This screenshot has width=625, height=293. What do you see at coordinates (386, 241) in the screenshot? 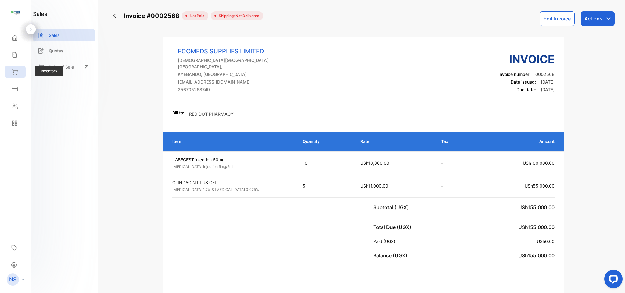
I see `p: Paid (UGX)` at bounding box center [386, 241].